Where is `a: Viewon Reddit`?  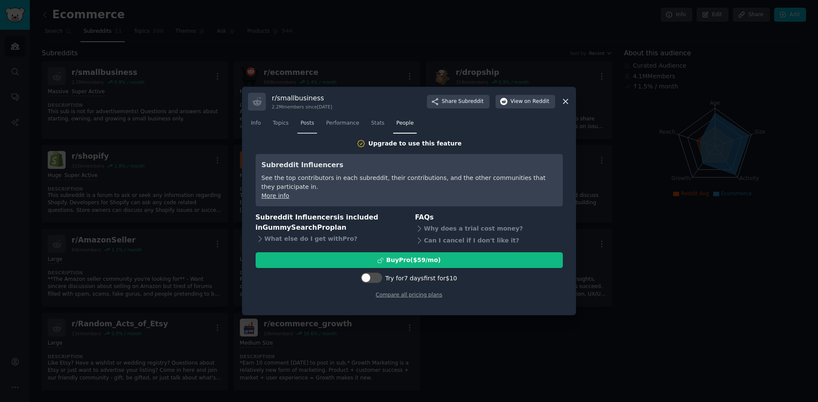 a: Viewon Reddit is located at coordinates (525, 102).